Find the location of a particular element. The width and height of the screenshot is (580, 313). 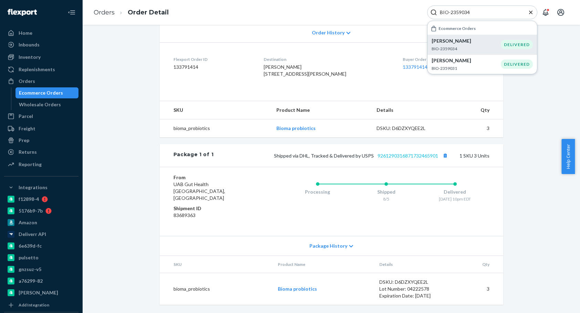

div: Shipped is located at coordinates (386, 192).